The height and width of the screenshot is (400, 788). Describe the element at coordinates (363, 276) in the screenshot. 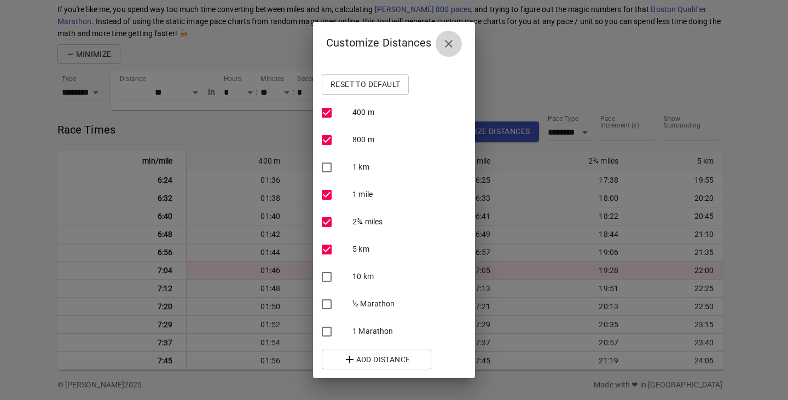

I see `span: 10 km` at that location.